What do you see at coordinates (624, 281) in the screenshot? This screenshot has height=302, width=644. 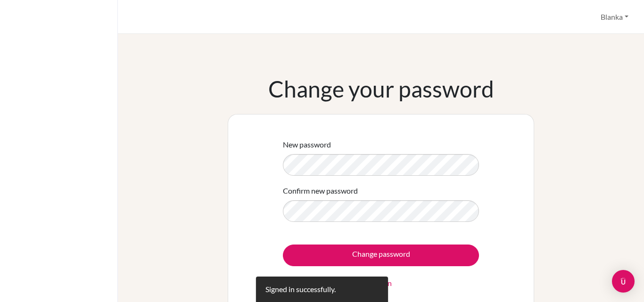 I see `div: Open Intercom Messenger` at bounding box center [624, 281].